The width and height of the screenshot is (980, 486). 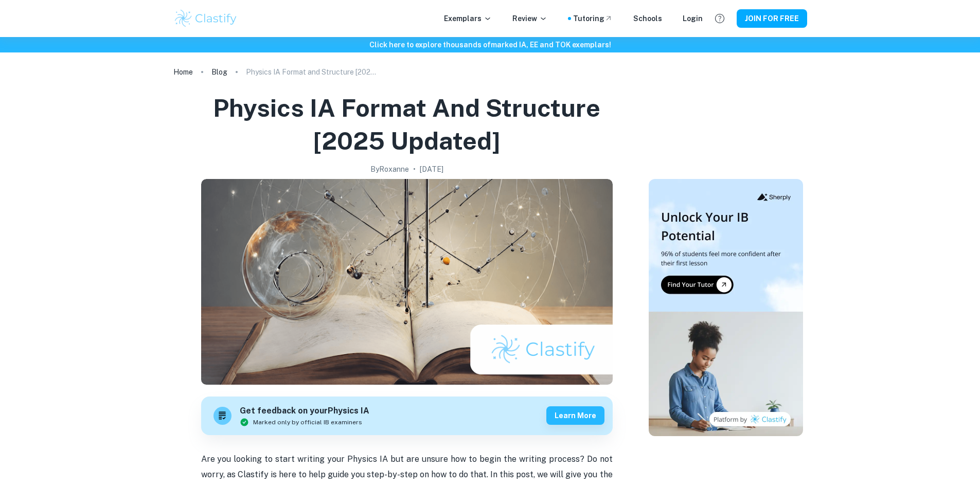 I want to click on p: Exemplars, so click(x=468, y=18).